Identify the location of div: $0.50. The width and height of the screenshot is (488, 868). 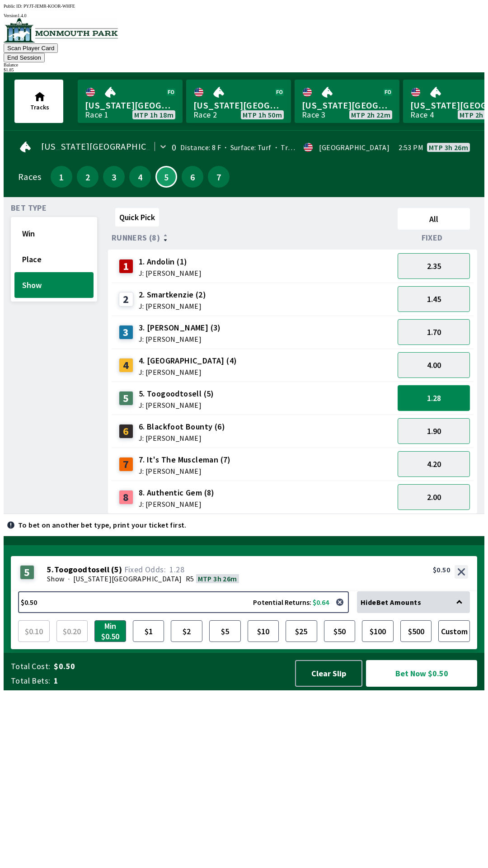
(442, 569).